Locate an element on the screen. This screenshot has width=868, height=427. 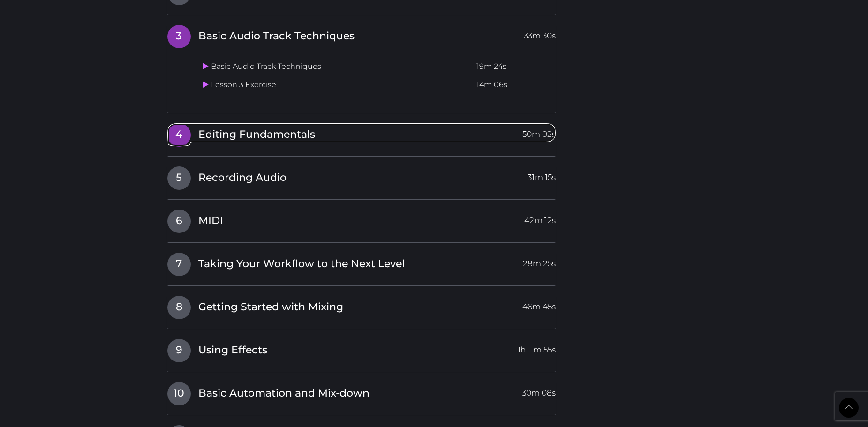
span: 4 is located at coordinates (179, 135).